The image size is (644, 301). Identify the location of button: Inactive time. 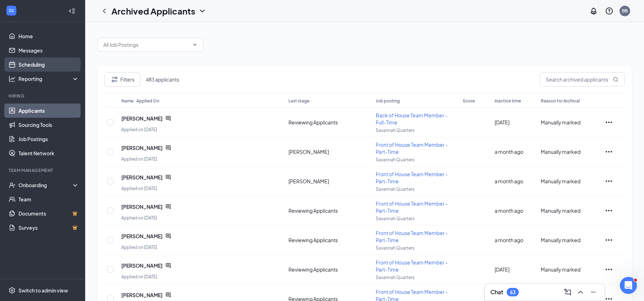
(508, 100).